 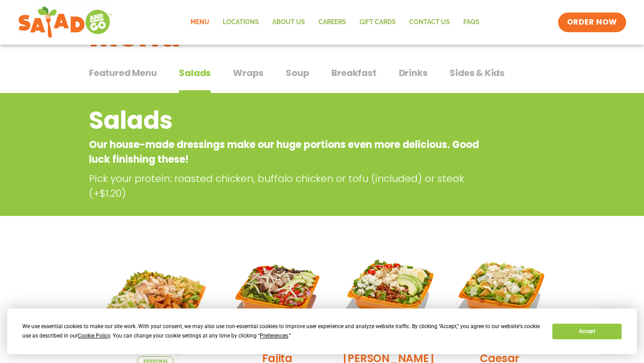 What do you see at coordinates (499, 295) in the screenshot?
I see `img: Product photo for Caesar Salad` at bounding box center [499, 295].